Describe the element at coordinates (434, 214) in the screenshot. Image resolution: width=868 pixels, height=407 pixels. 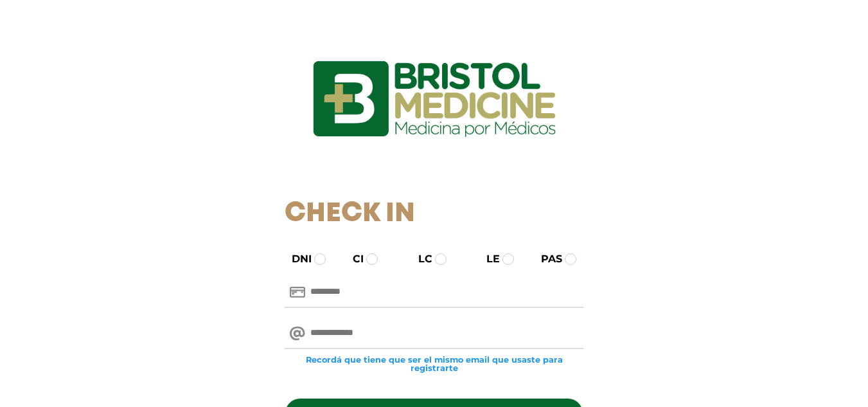
I see `h1: Check In` at that location.